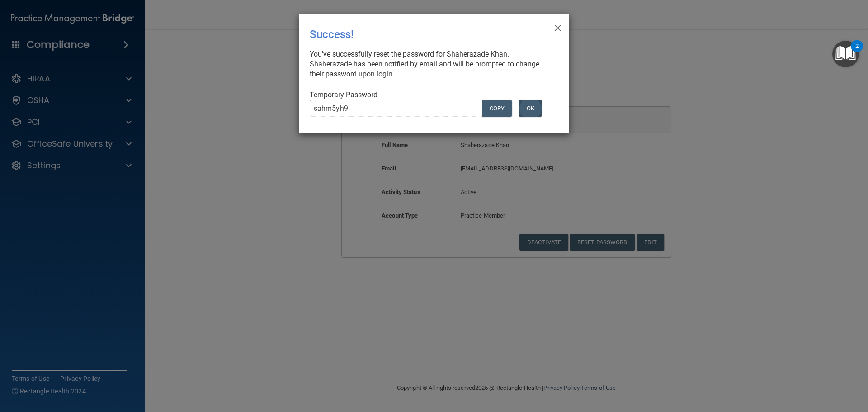  I want to click on button: COPY, so click(497, 108).